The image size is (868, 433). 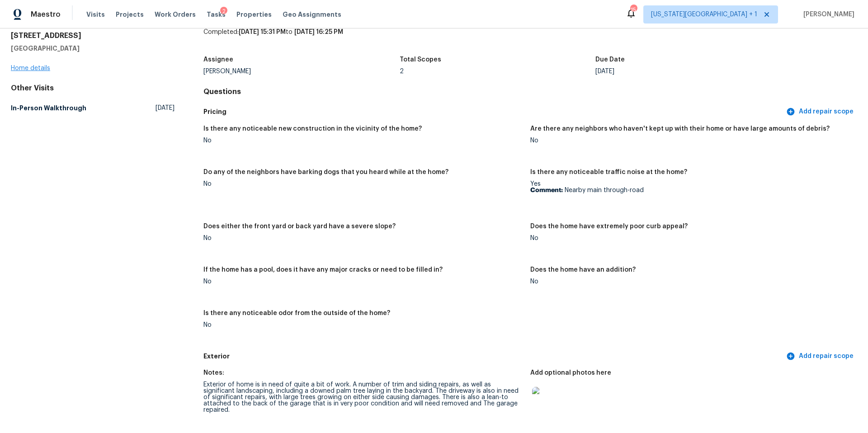 I want to click on span: Properties, so click(x=254, y=15).